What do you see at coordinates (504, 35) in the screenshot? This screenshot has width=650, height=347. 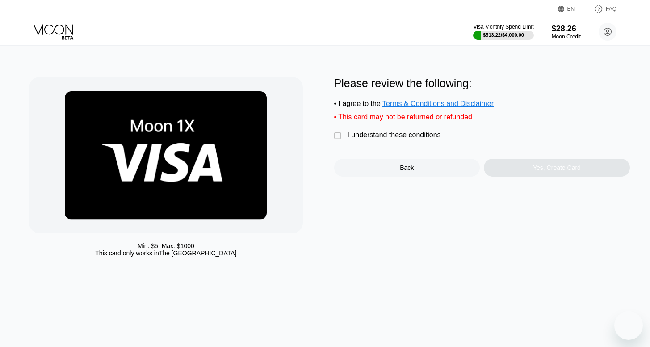 I see `div: $513.22 / $4,000.00` at bounding box center [504, 35].